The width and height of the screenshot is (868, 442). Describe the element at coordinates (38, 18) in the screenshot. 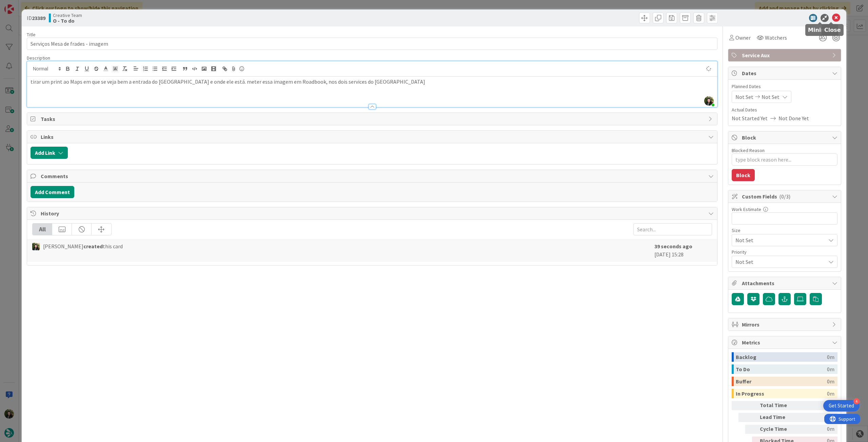

I see `b: 23389` at that location.